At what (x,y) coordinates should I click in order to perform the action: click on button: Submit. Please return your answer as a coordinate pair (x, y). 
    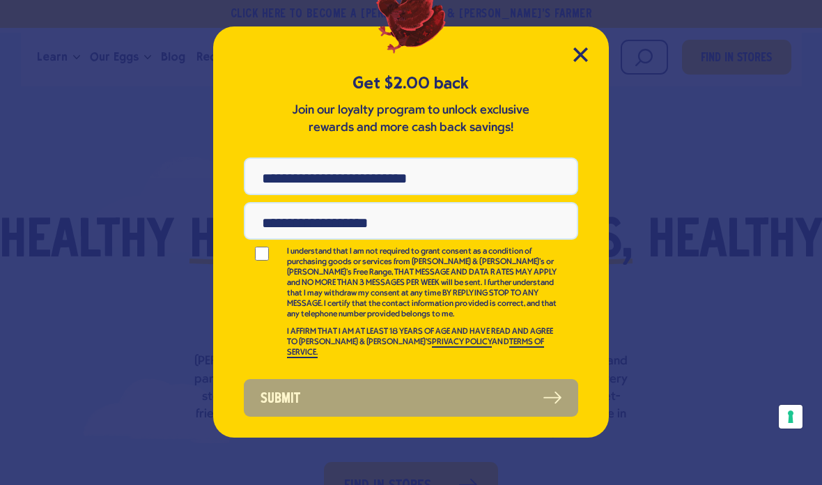
    Looking at the image, I should click on (411, 398).